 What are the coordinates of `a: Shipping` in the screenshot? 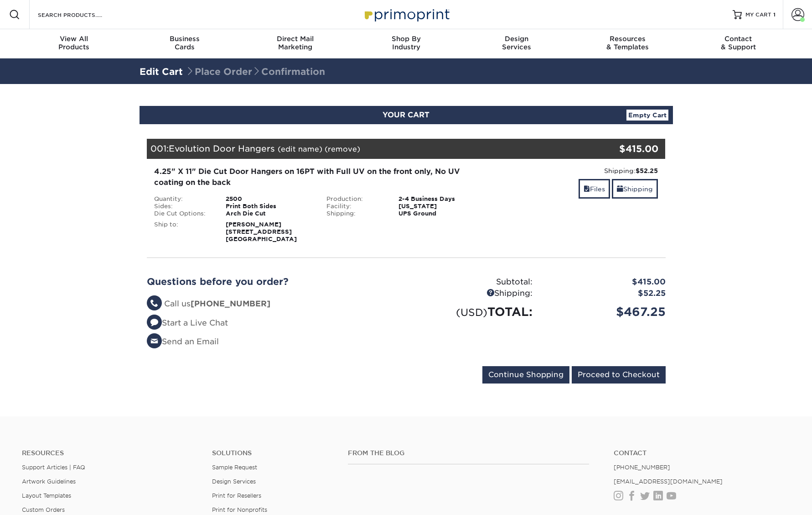 It's located at (635, 188).